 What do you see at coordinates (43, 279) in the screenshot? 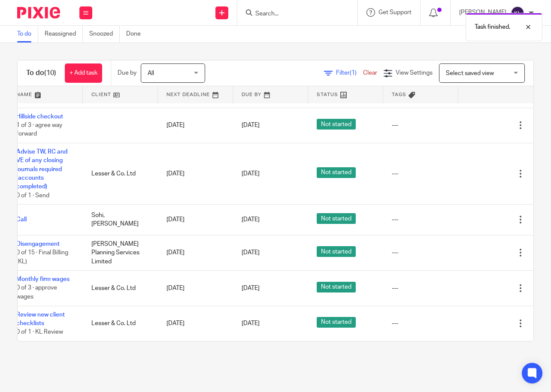
I see `a: Monthly firm wages` at bounding box center [43, 279].